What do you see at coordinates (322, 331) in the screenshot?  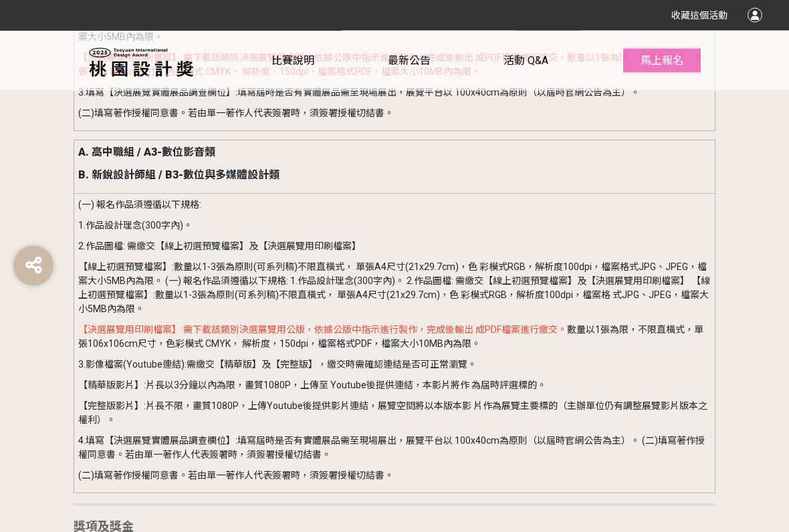 I see `span: 【決選展覽用印刷檔案】:需下載該類別決選展覽用公版，依據公版中指示進行製作，完成後輸出 成PDF檔案進行繳交。` at bounding box center [322, 331].